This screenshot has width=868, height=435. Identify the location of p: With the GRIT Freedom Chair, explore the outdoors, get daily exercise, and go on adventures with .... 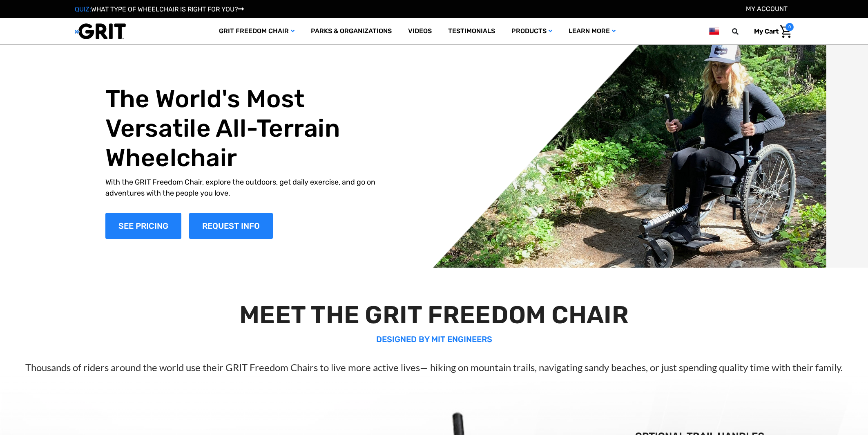
(250, 188).